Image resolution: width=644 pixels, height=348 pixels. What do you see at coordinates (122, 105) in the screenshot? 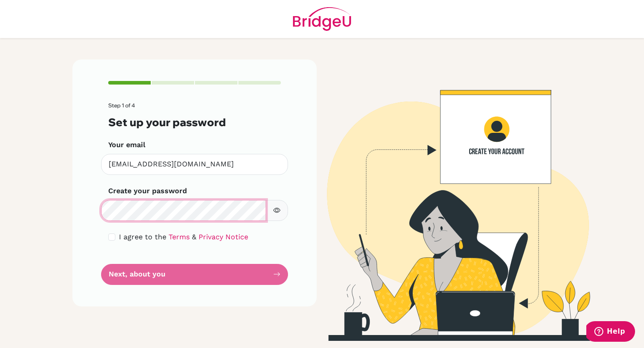
I see `span: Step 1 of 4` at bounding box center [122, 105].